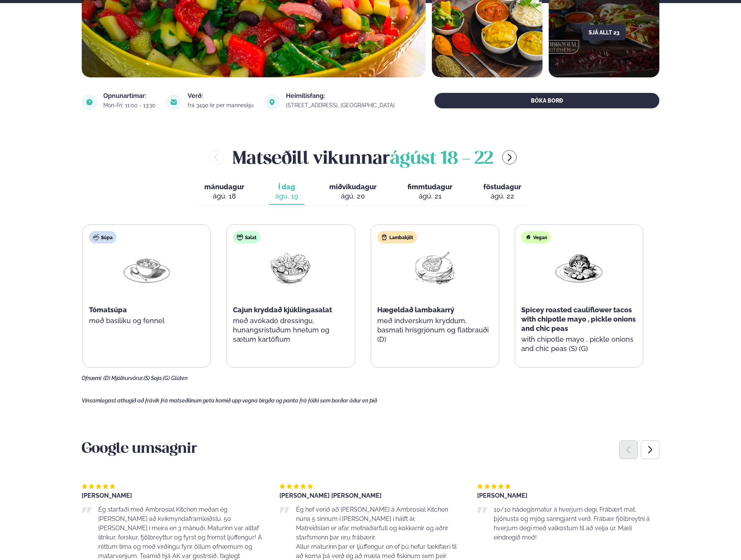 The width and height of the screenshot is (741, 560). What do you see at coordinates (130, 96) in the screenshot?
I see `div: Opnunartímar:` at bounding box center [130, 96].